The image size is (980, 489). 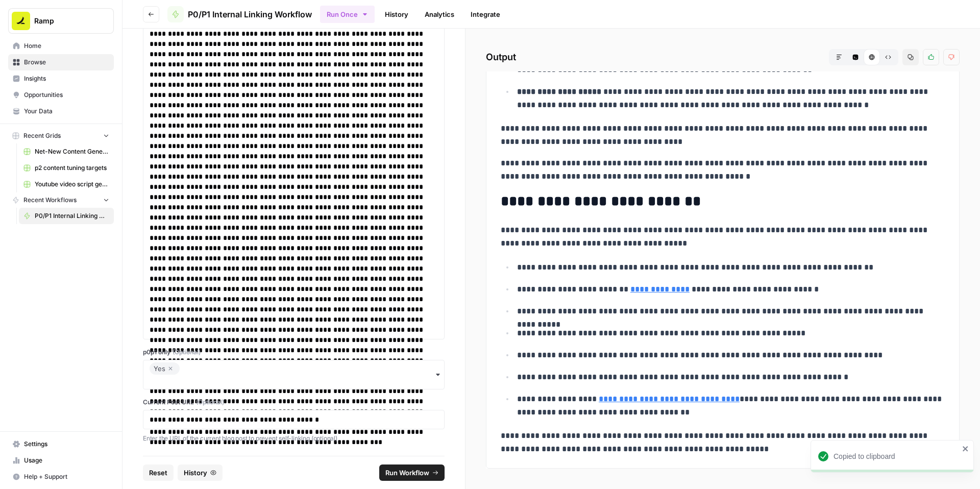 I want to click on button: Run Workflow, so click(x=412, y=473).